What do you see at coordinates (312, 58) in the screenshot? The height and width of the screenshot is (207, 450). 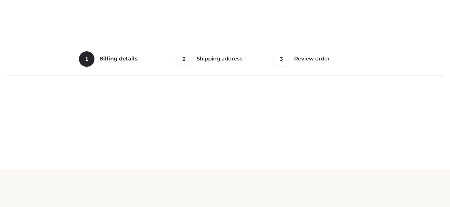 I see `span: Review order` at bounding box center [312, 58].